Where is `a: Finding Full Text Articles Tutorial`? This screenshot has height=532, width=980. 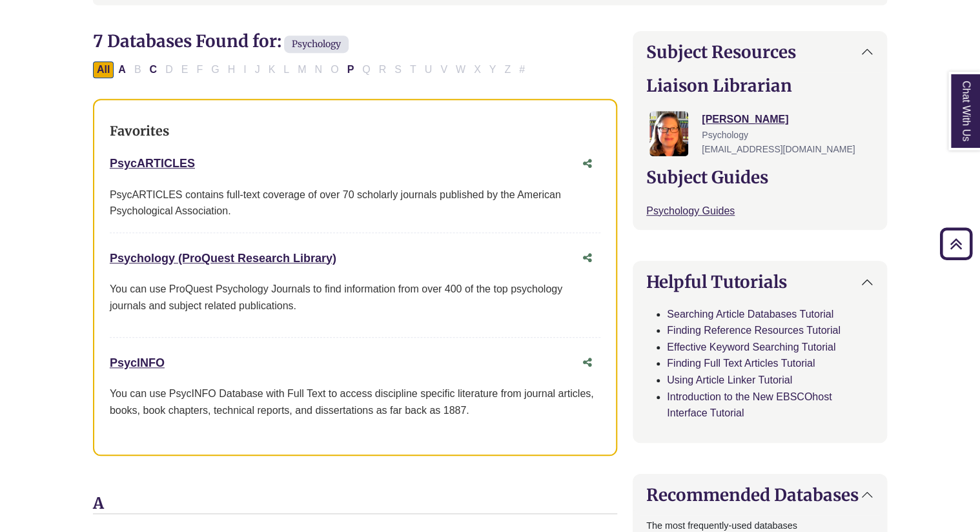
a: Finding Full Text Articles Tutorial is located at coordinates (740, 363).